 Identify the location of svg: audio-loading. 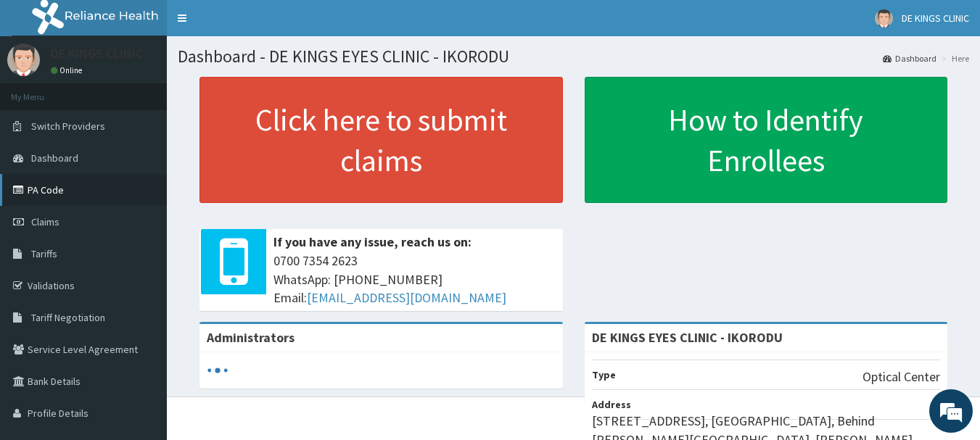
(218, 371).